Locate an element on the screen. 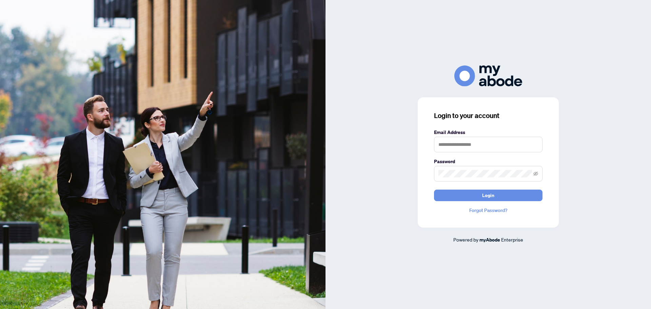 The width and height of the screenshot is (651, 309). label: Password is located at coordinates (488, 161).